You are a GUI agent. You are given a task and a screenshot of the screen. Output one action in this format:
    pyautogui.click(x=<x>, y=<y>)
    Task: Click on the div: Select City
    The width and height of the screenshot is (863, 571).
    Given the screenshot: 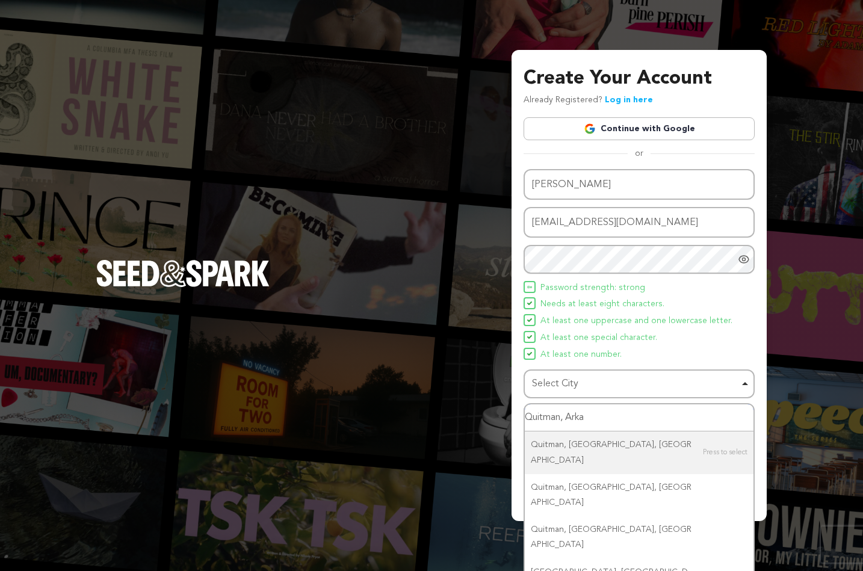 What is the action you would take?
    pyautogui.click(x=636, y=384)
    